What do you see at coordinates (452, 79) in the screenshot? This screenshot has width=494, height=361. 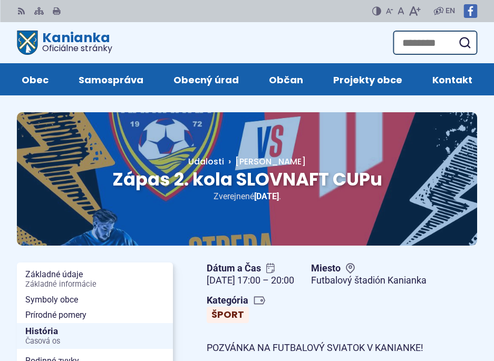 I see `a: Kontakt` at bounding box center [452, 79].